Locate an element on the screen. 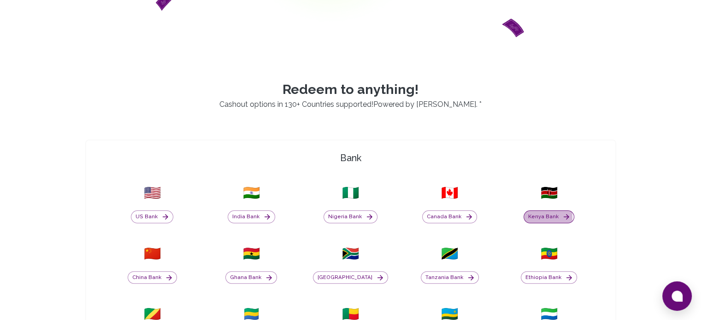 This screenshot has width=701, height=320. button: Kenya Bank is located at coordinates (549, 217).